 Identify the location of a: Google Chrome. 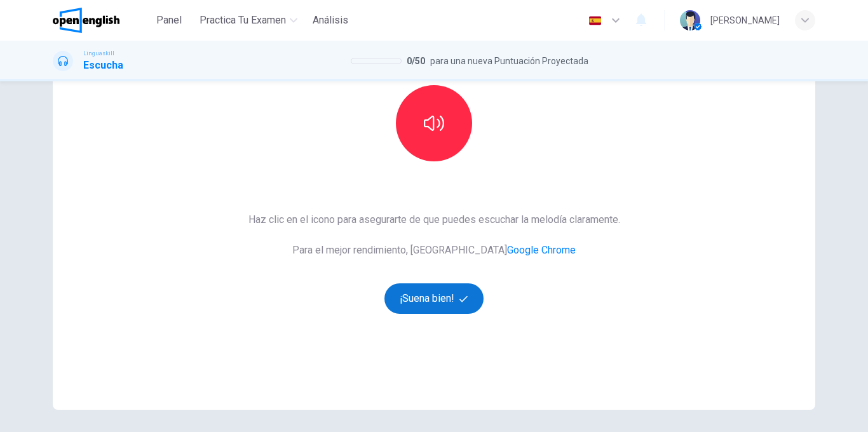
(542, 249).